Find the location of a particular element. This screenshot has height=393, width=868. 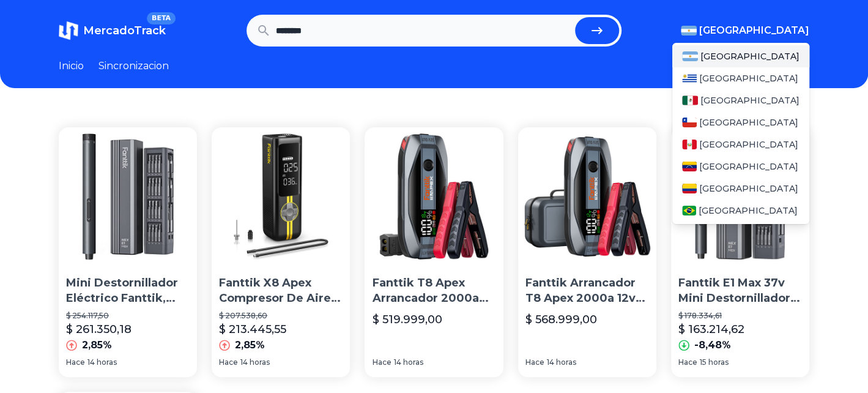

img: Venezuela is located at coordinates (690, 167).